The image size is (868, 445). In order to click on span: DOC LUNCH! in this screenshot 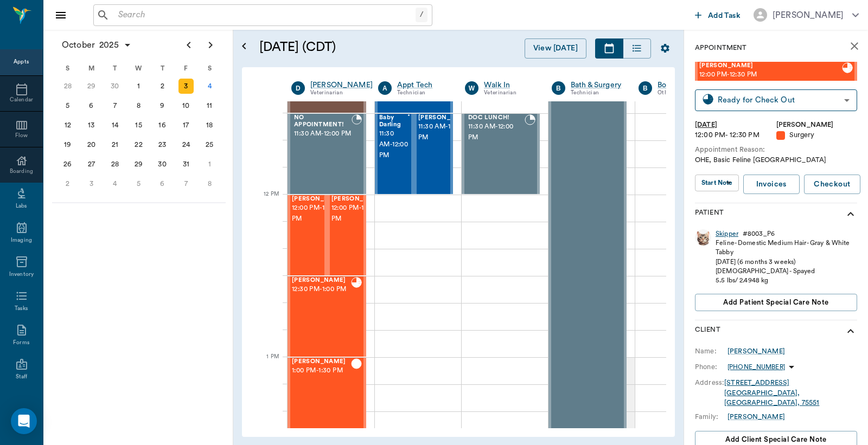, I will do `click(496, 117)`.